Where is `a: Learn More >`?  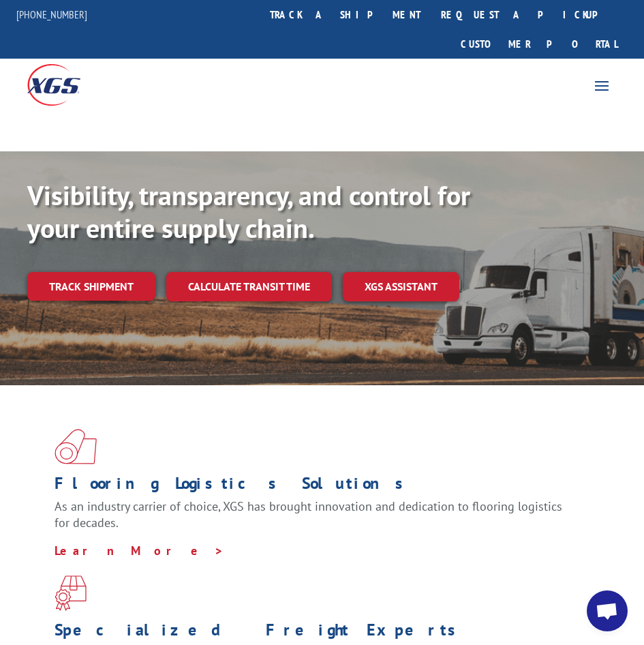
a: Learn More > is located at coordinates (139, 551).